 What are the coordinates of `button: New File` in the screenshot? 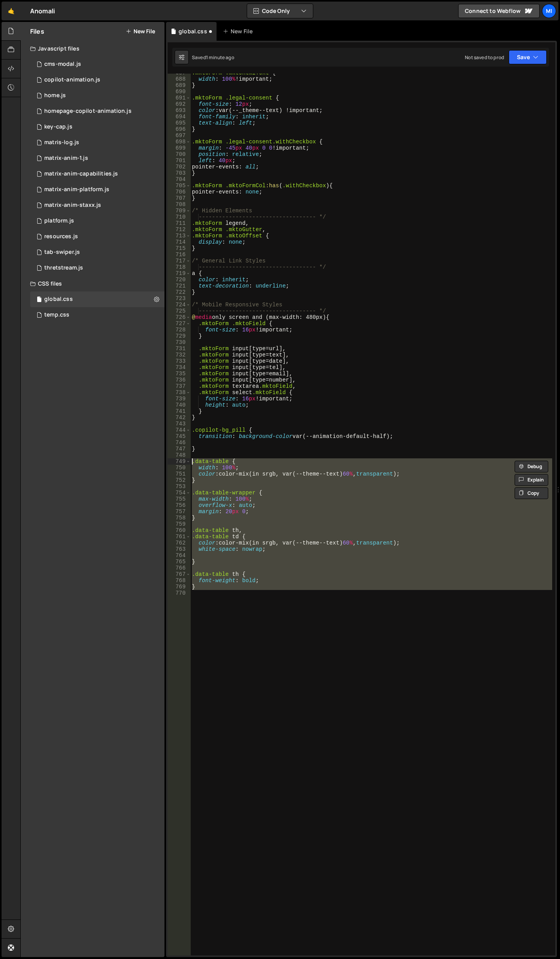 It's located at (140, 31).